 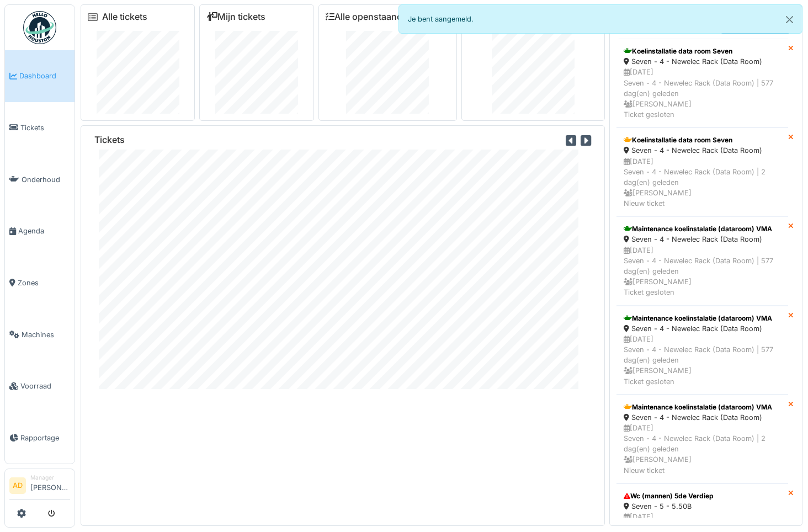 What do you see at coordinates (790, 19) in the screenshot?
I see `button: Close` at bounding box center [790, 19].